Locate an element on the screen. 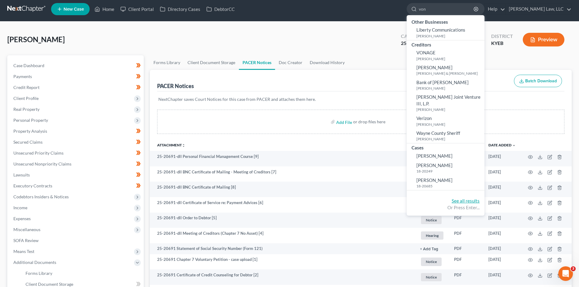 This screenshot has width=579, height=287. span: Forms Library is located at coordinates (39, 273).